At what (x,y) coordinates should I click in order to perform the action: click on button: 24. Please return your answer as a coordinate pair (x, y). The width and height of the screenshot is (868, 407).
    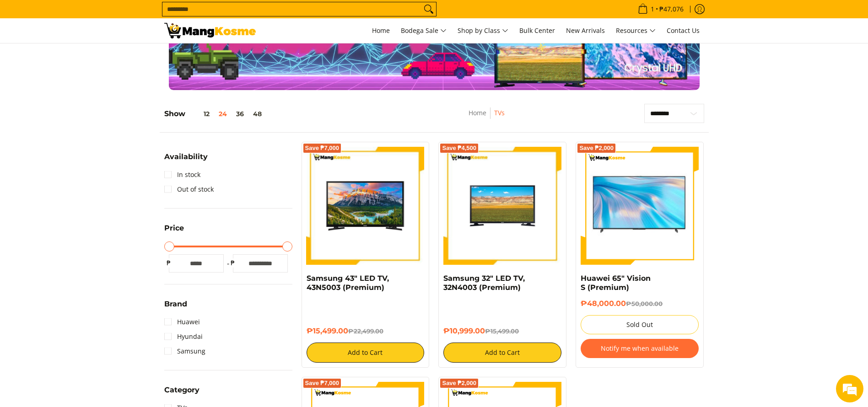
    Looking at the image, I should click on (223, 114).